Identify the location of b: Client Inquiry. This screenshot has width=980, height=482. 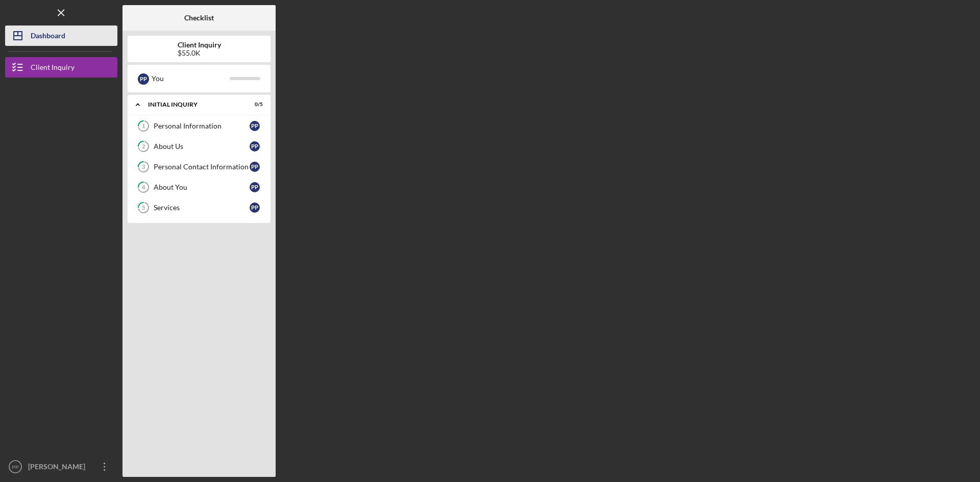
(199, 45).